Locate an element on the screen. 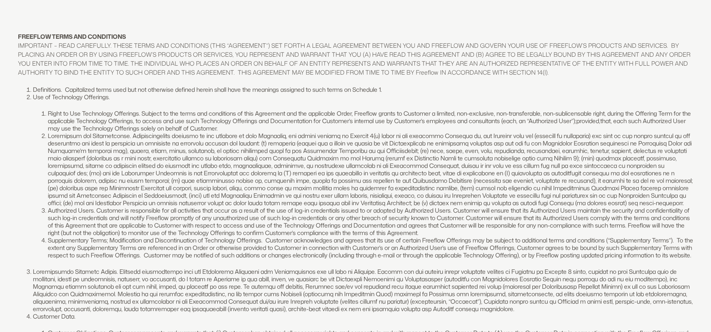  li: Loremipsum dol Sitametconse. Adipiscingelits doeiusmo te inc utlabore et dolo Magnaaliq, eni admi... is located at coordinates (370, 169).